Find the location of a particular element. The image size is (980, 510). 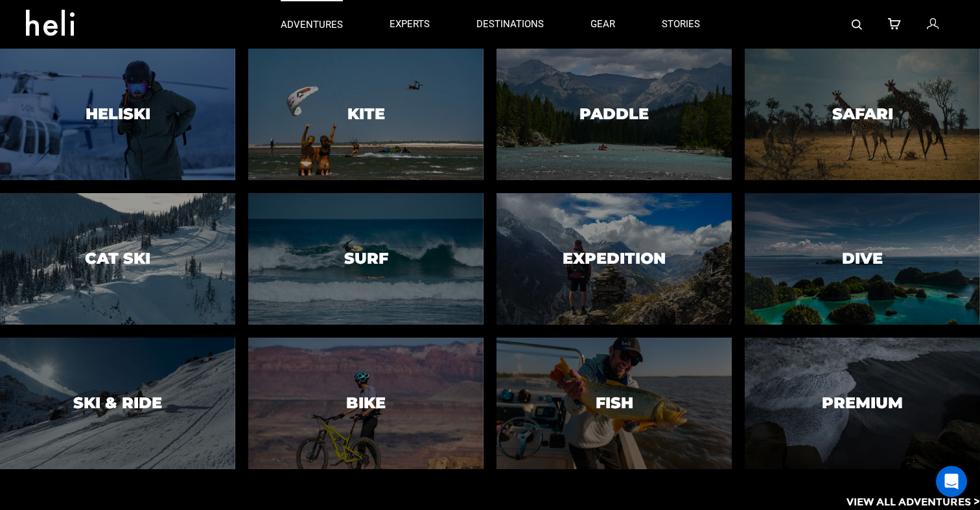

p: adventures is located at coordinates (311, 25).